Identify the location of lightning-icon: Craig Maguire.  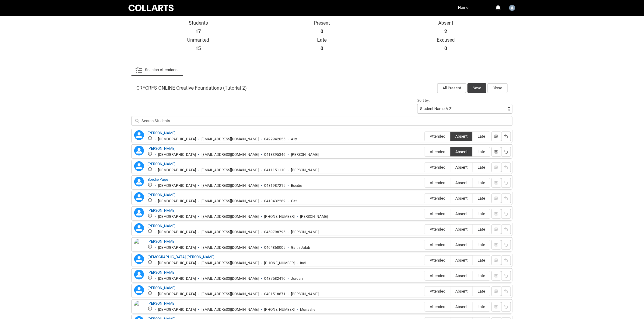
(139, 213).